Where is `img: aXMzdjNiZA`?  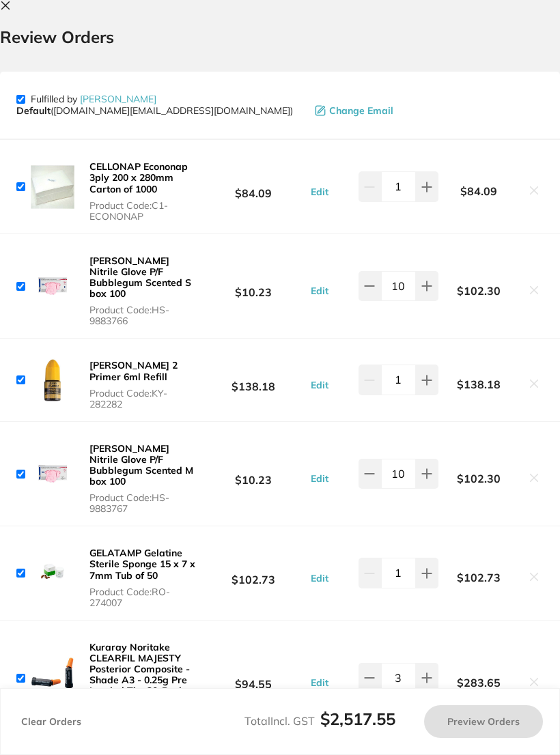
img: aXMzdjNiZA is located at coordinates (53, 678).